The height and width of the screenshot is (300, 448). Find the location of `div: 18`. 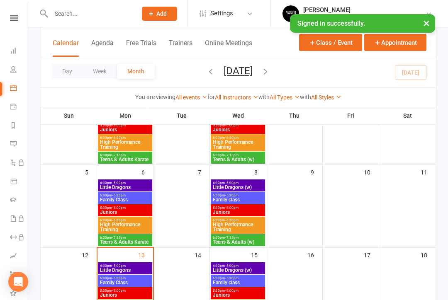

div: 18 is located at coordinates (428, 255).